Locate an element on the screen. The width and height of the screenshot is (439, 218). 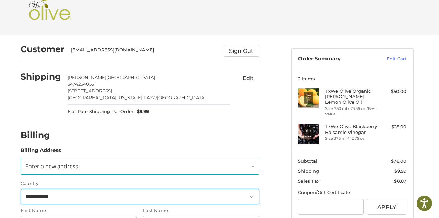
span: Sales Tax is located at coordinates (309, 181).